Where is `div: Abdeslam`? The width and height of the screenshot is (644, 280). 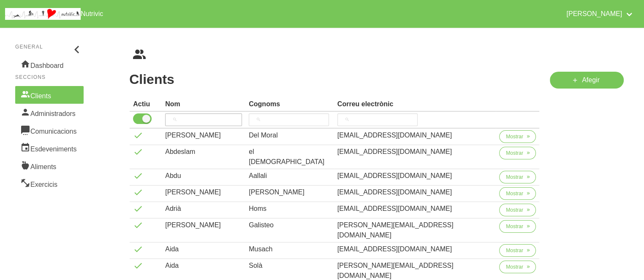 div: Abdeslam is located at coordinates (203, 152).